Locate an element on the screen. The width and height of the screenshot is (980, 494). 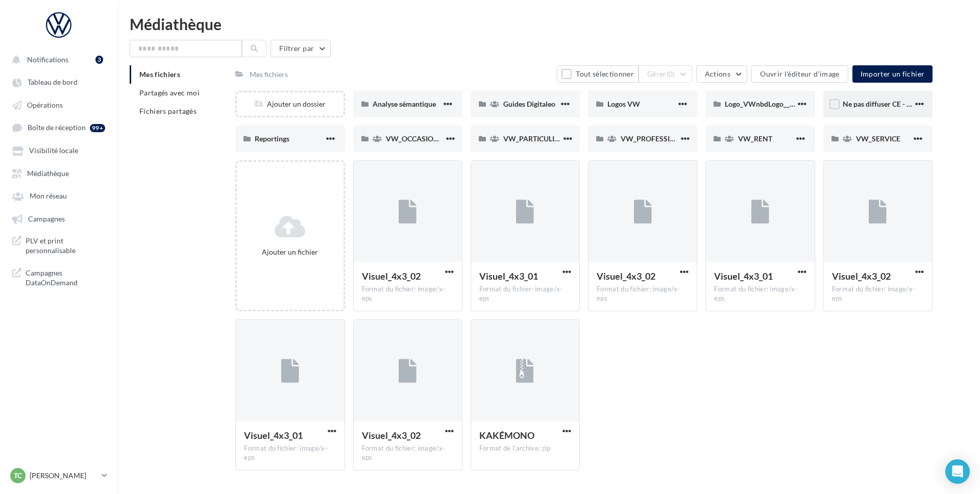
button: Filtrer par is located at coordinates (301, 49).